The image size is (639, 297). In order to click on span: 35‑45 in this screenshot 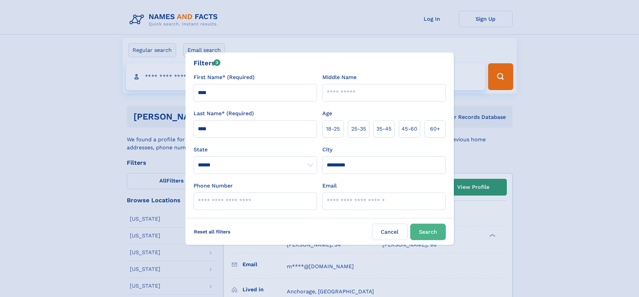, I will do `click(384, 129)`.